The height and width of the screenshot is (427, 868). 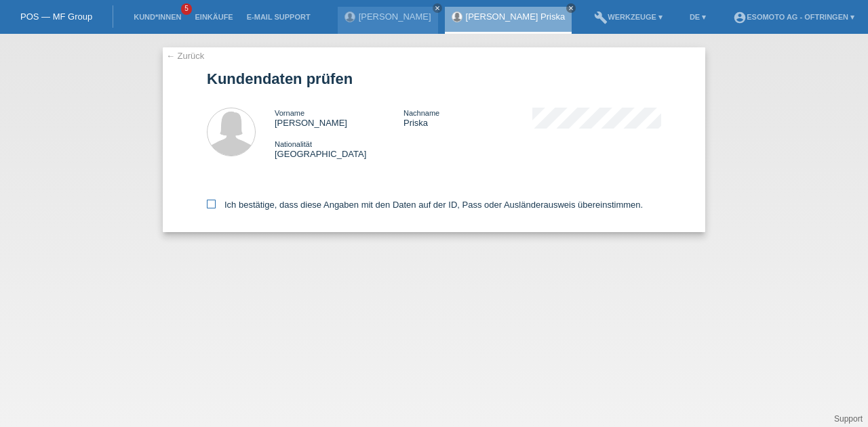 What do you see at coordinates (185, 56) in the screenshot?
I see `a: ← Zurück` at bounding box center [185, 56].